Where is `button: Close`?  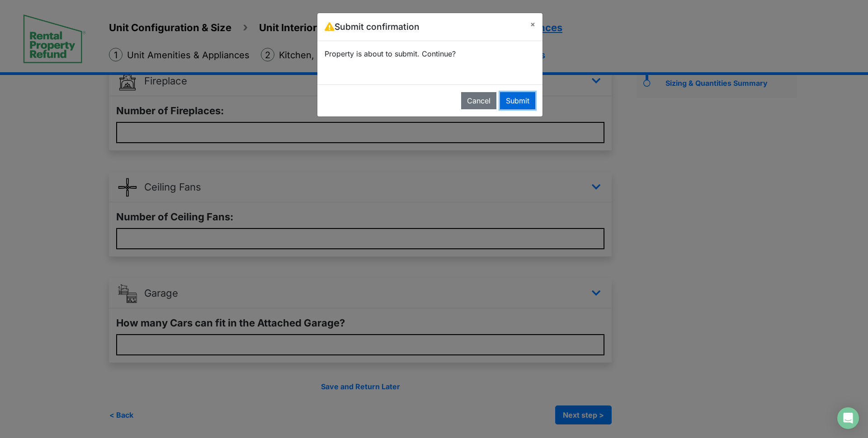
button: Close is located at coordinates (532, 24).